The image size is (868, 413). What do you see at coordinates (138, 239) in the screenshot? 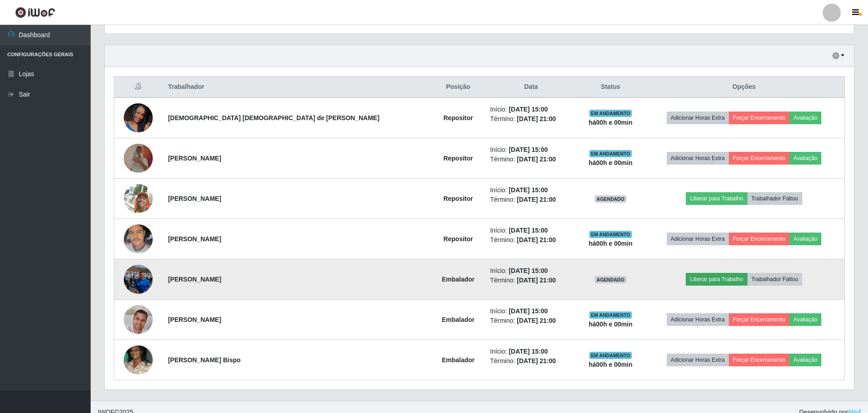
I see `img: 1757527794518.jpeg` at bounding box center [138, 239].